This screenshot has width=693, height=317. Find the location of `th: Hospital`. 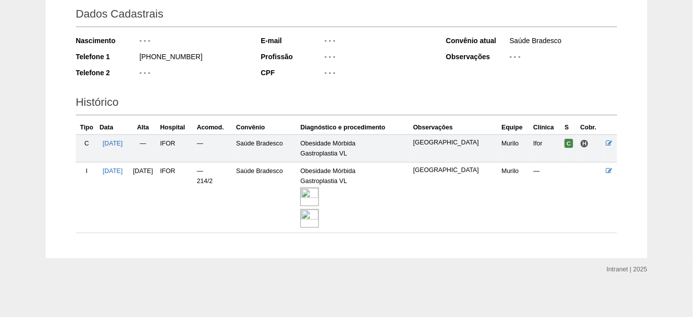

th: Hospital is located at coordinates (176, 127).